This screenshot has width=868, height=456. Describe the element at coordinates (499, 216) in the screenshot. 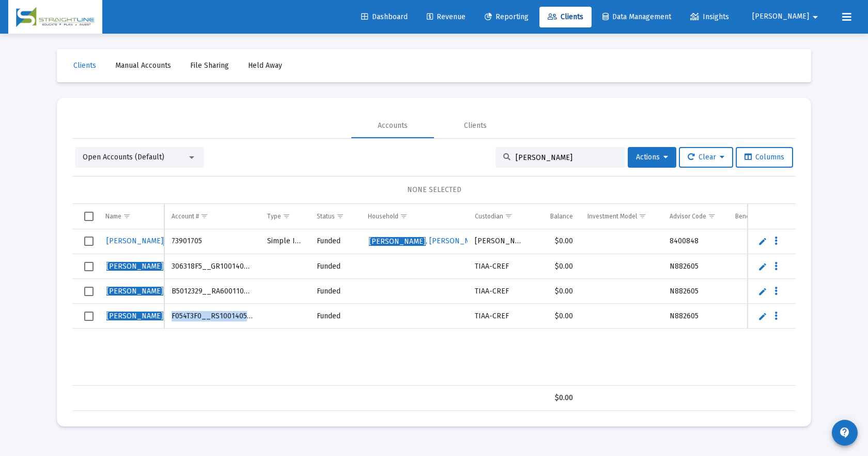

I see `td: Column Custodian` at that location.